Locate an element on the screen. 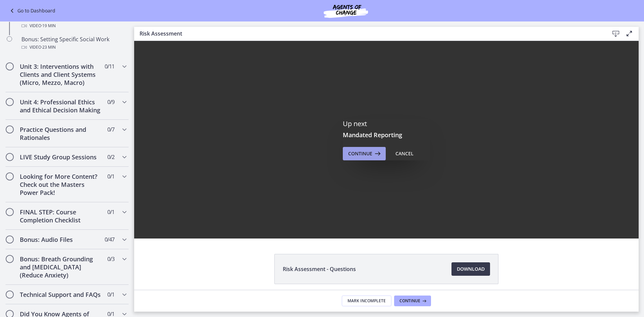  a: Go to Dashboard is located at coordinates (31, 11).